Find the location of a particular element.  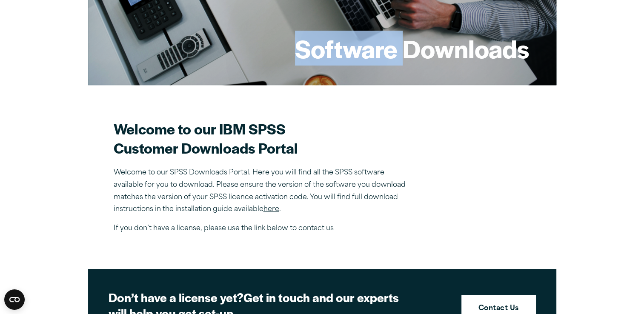

h2: Welcome to our IBM SPSS Customer Downloads Portal is located at coordinates (263, 138).